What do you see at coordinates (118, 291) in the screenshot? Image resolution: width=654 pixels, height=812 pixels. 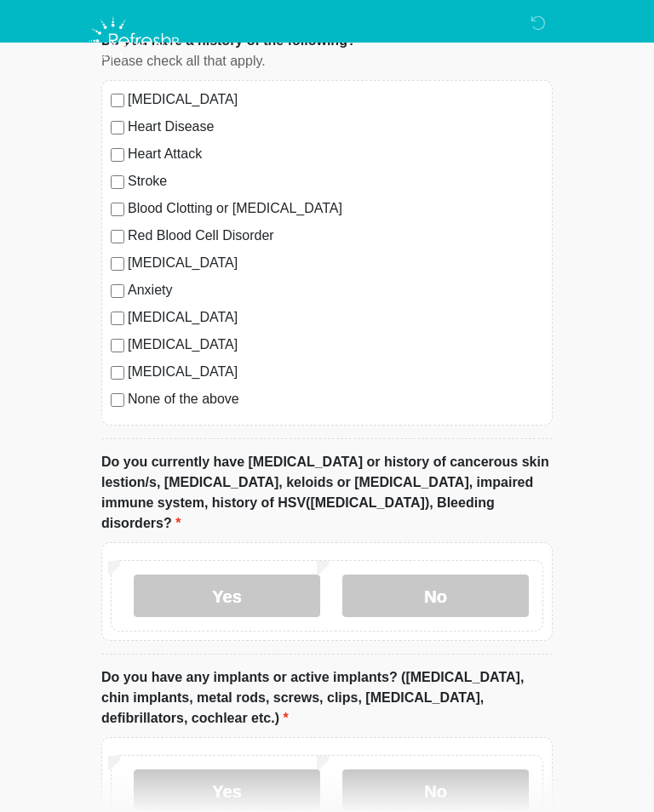 I see `input: Anxiety` at bounding box center [118, 291].